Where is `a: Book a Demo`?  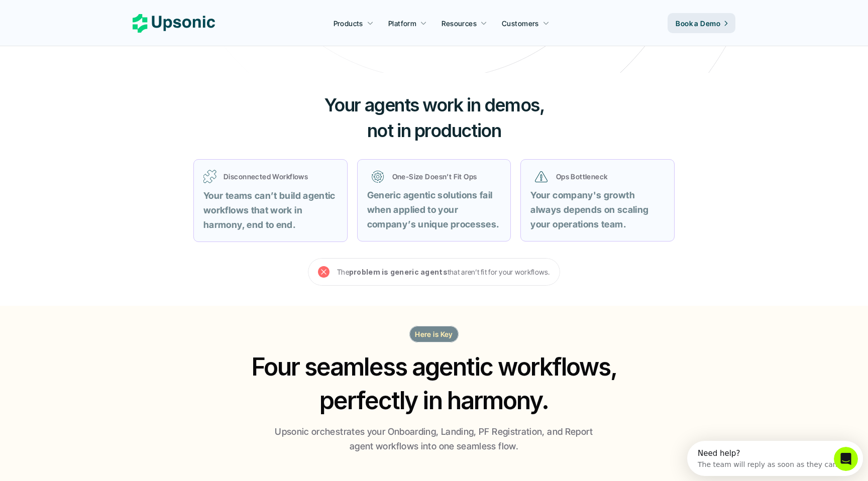 a: Book a Demo is located at coordinates (701, 23).